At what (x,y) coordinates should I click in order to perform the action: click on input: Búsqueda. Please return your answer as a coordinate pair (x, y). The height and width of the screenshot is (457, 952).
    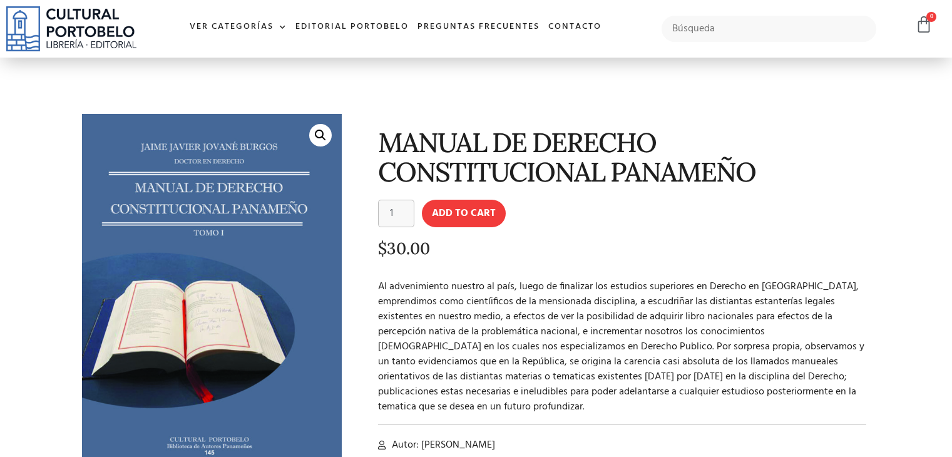
    Looking at the image, I should click on (769, 29).